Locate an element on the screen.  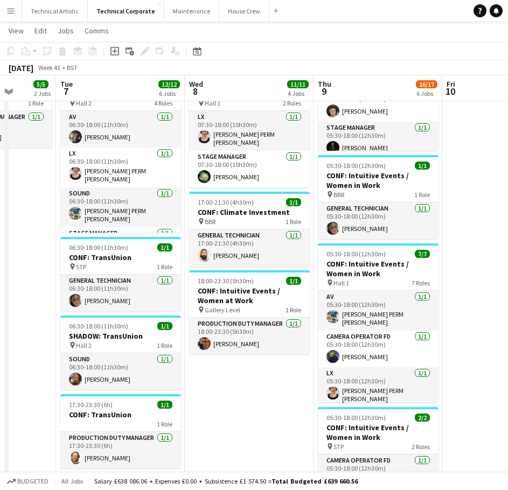
span: Total Budgeted £639 660.56 is located at coordinates (315, 481).